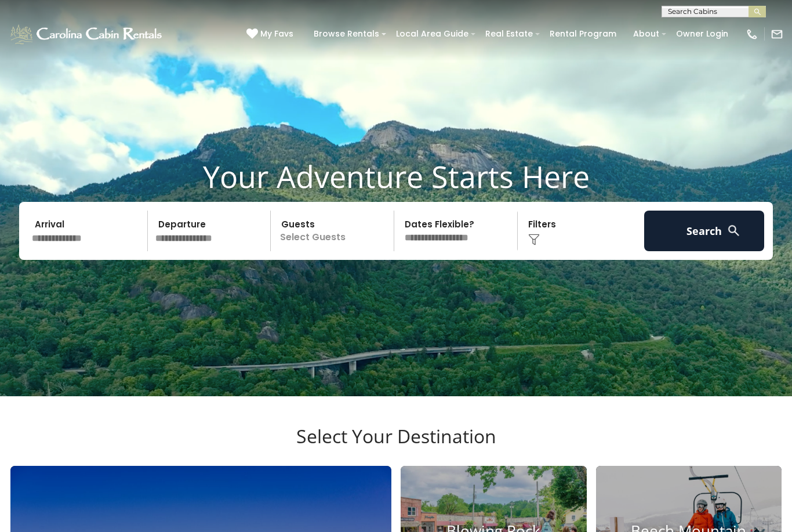 The width and height of the screenshot is (792, 532). Describe the element at coordinates (534, 240) in the screenshot. I see `img: filter--v1.png` at that location.